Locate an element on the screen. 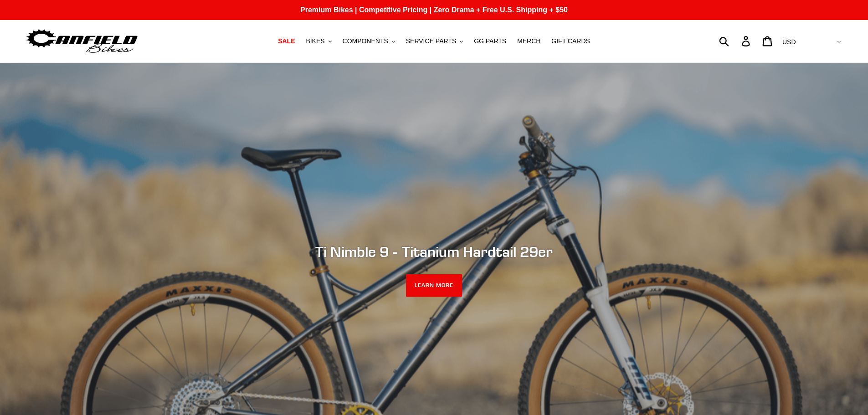 This screenshot has height=415, width=868. span: SALE is located at coordinates (286, 41).